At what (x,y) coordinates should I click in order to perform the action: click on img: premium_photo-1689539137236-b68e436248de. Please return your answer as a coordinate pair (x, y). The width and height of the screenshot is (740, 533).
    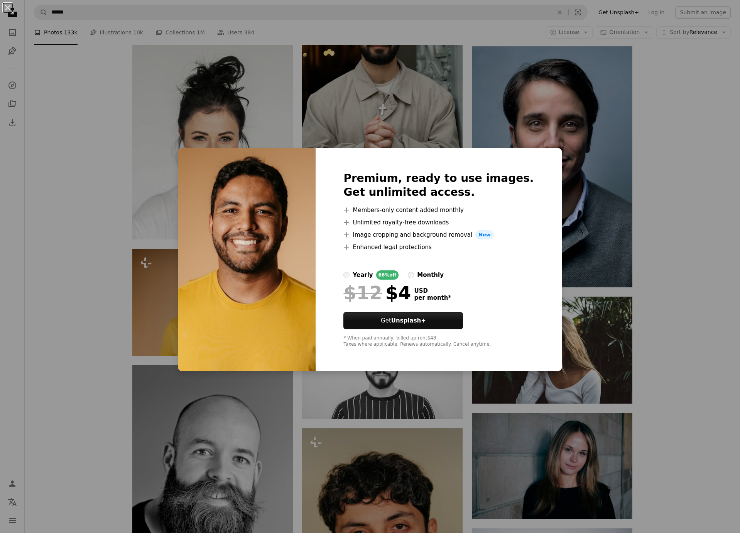
    Looking at the image, I should click on (247, 259).